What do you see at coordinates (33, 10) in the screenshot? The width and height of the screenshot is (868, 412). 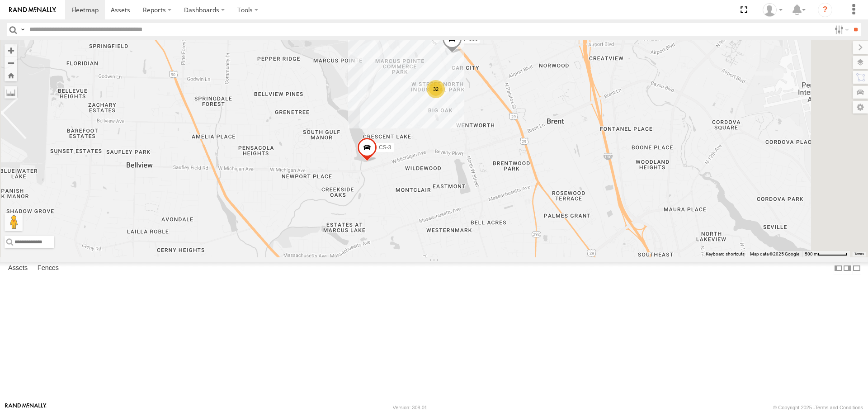 I see `img: rand-logo.svg` at bounding box center [33, 10].